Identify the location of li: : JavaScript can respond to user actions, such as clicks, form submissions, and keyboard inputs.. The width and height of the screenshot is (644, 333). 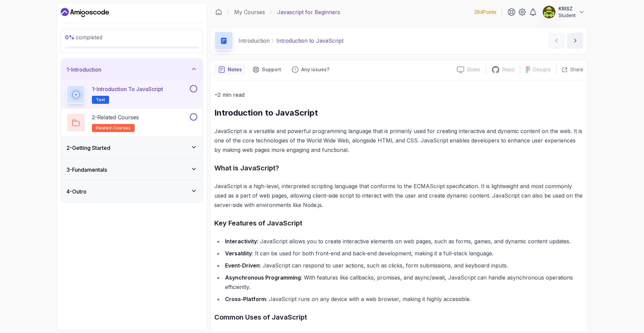
(403, 265).